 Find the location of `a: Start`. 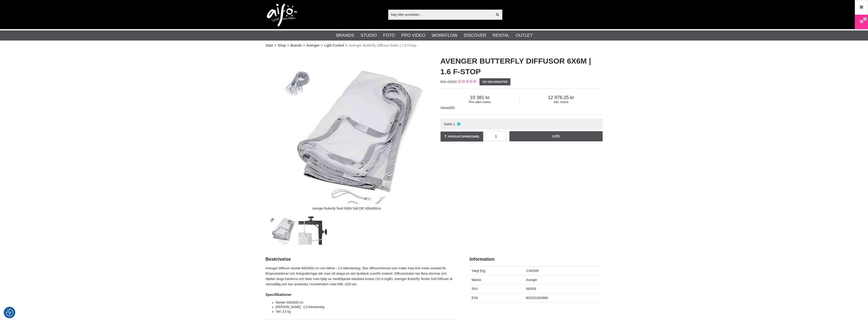

a: Start is located at coordinates (270, 46).